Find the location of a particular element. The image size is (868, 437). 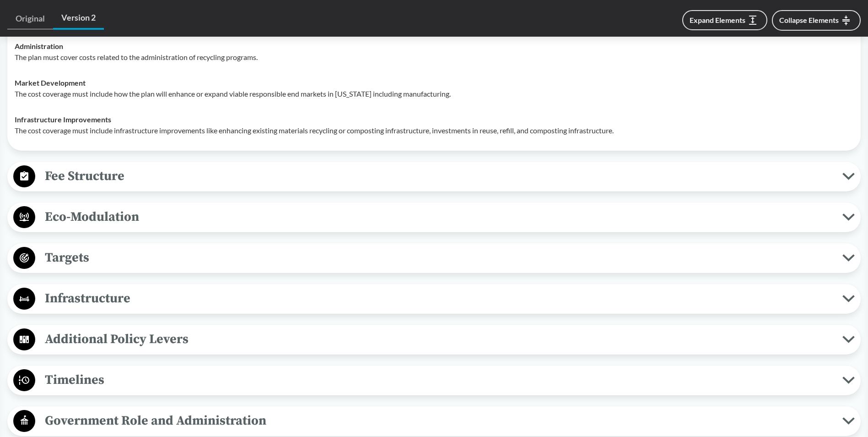

a: Original is located at coordinates (30, 19).